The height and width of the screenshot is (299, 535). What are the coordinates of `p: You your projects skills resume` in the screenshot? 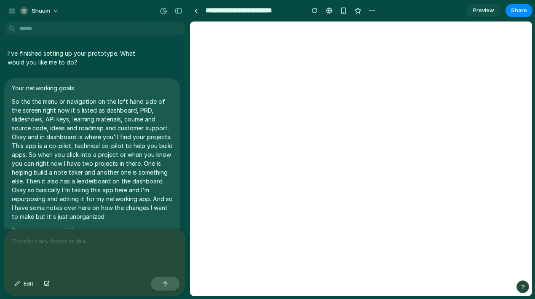 It's located at (92, 230).